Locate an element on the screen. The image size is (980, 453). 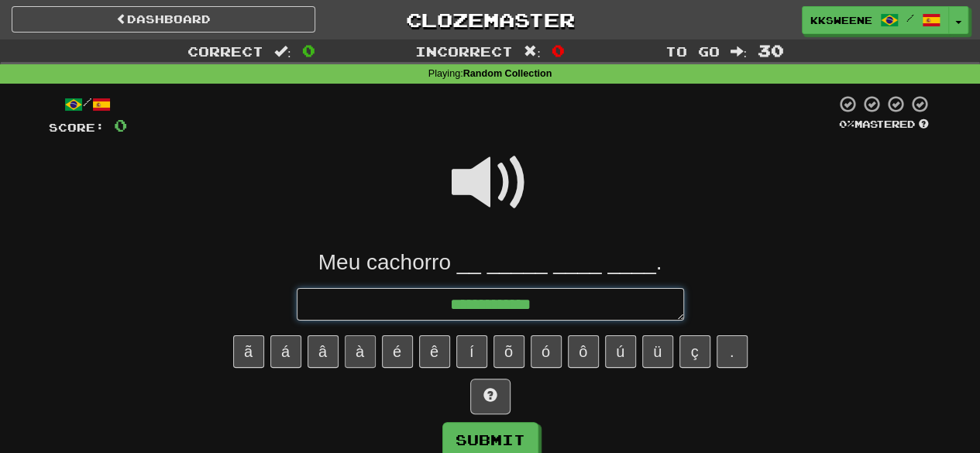
button: ü is located at coordinates (658, 351).